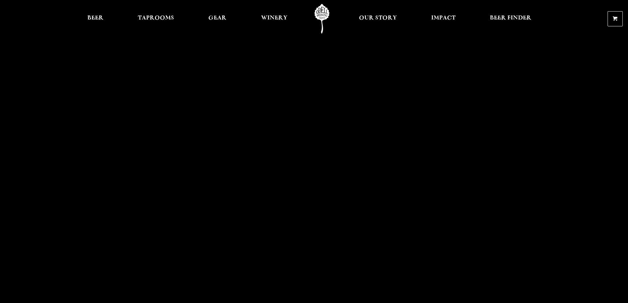 The width and height of the screenshot is (628, 303). I want to click on a: Beer Finder, so click(511, 19).